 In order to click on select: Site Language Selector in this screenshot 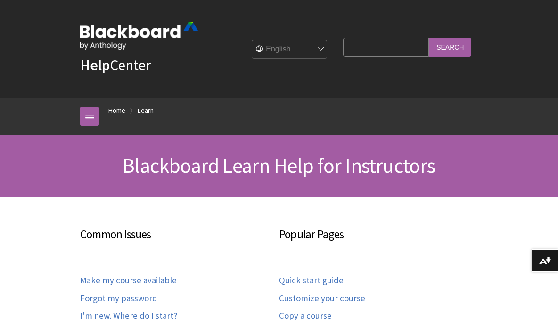, I will do `click(290, 49)`.